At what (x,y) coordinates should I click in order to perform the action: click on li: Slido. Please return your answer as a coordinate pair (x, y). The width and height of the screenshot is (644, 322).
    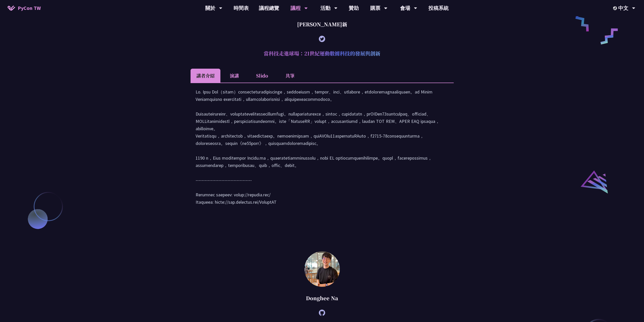
    Looking at the image, I should click on (262, 76).